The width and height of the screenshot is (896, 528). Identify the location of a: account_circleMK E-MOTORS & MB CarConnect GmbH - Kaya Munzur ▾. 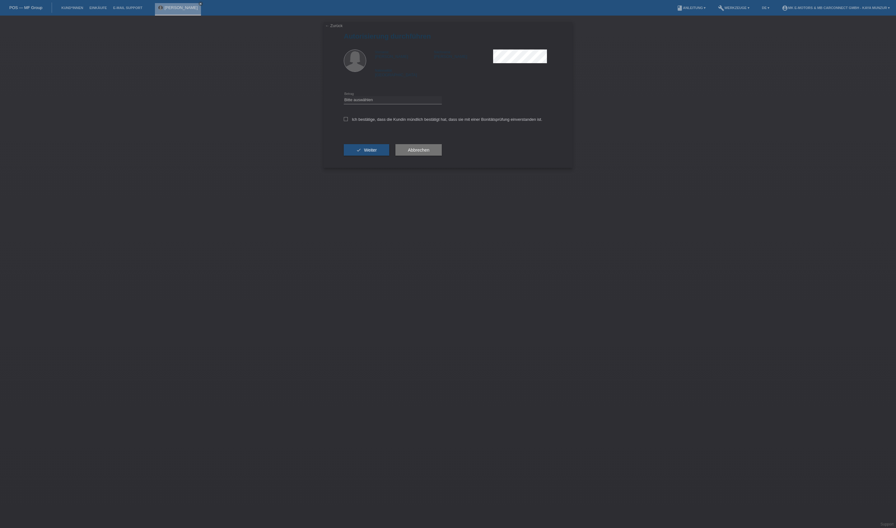
(836, 8).